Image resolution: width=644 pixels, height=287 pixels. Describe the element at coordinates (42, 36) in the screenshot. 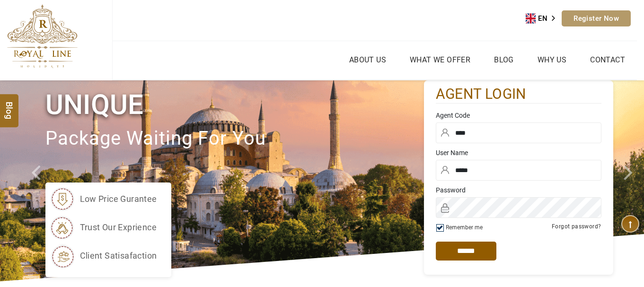

I see `img: The Royal Line Holidays` at that location.